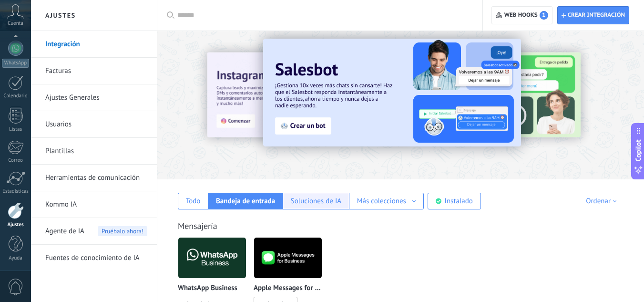 The height and width of the screenshot is (302, 644). I want to click on div: Ordenar, so click(603, 201).